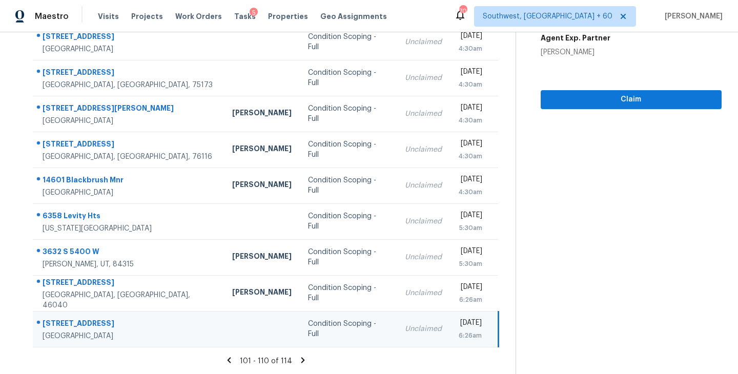 The height and width of the screenshot is (374, 738). What do you see at coordinates (288, 16) in the screenshot?
I see `span: Properties` at bounding box center [288, 16].